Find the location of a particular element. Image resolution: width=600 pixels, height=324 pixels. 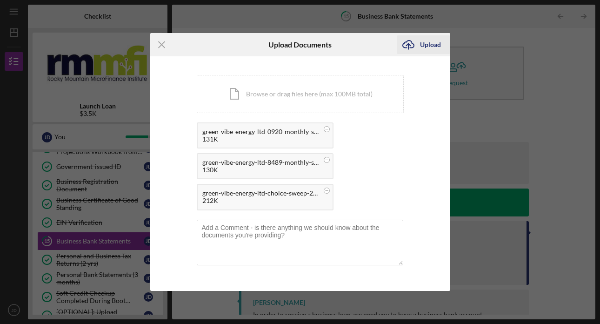

div: 212K is located at coordinates (261, 201).